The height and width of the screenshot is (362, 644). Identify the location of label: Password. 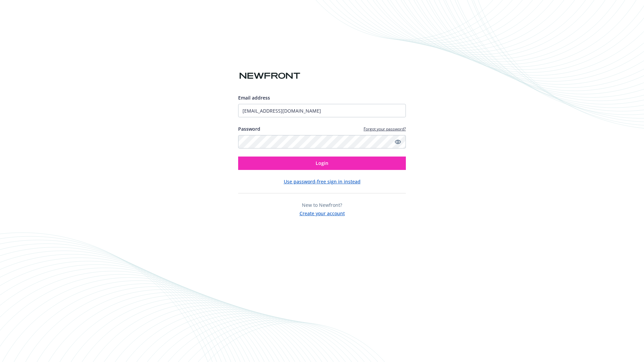
(249, 129).